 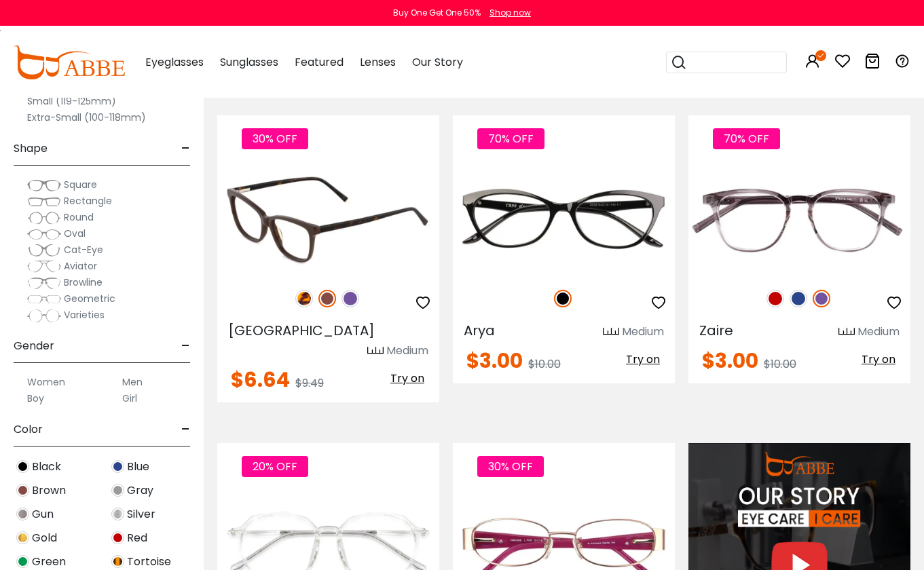 What do you see at coordinates (69, 62) in the screenshot?
I see `img: abbeglasses.com` at bounding box center [69, 62].